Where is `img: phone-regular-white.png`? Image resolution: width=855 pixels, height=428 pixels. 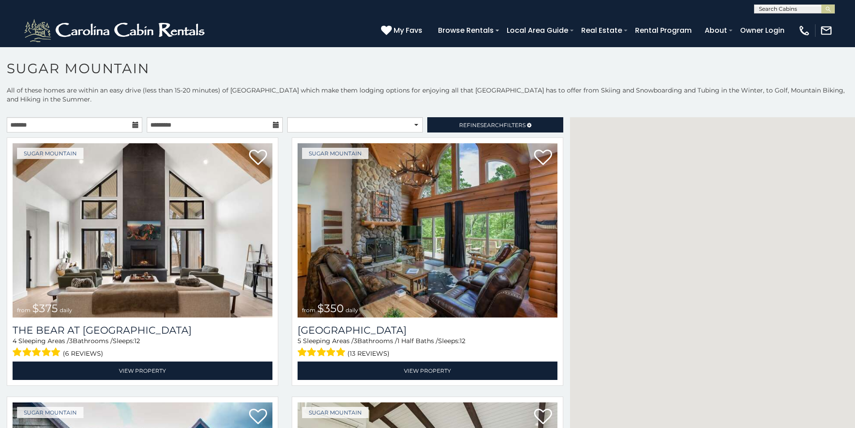 img: phone-regular-white.png is located at coordinates (804, 31).